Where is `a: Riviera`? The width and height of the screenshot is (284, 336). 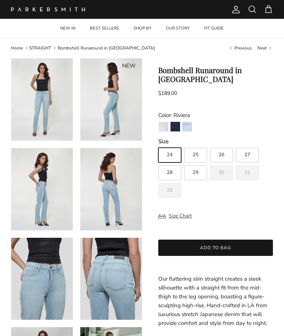
a: Riviera is located at coordinates (187, 128).